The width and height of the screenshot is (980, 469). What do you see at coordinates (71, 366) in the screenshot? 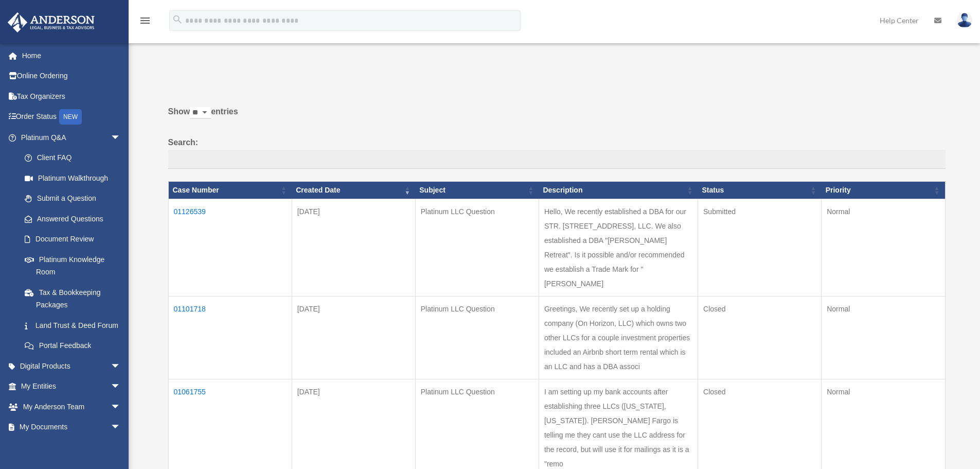
I see `a: Digital Productsarrow_drop_down` at bounding box center [71, 366].